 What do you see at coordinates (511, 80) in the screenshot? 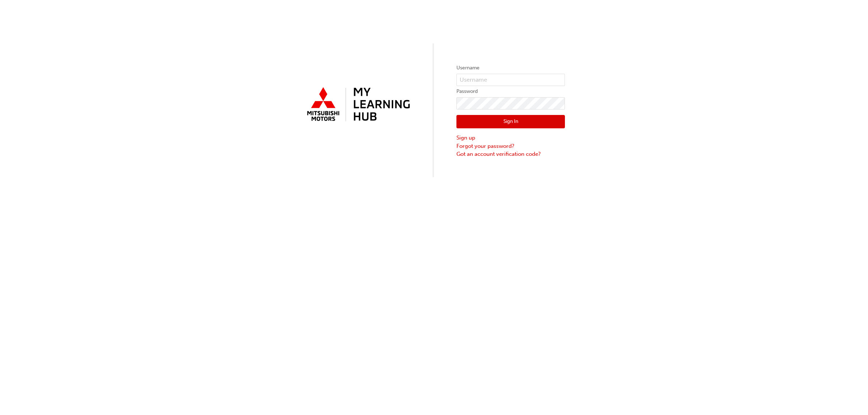
I see `input: Username` at bounding box center [511, 80].